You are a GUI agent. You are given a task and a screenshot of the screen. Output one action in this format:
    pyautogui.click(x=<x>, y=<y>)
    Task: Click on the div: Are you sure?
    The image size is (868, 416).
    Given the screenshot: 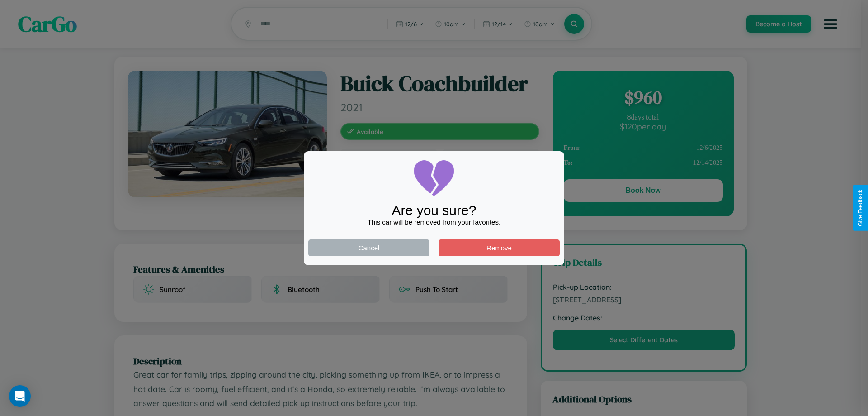 What is the action you would take?
    pyautogui.click(x=434, y=210)
    